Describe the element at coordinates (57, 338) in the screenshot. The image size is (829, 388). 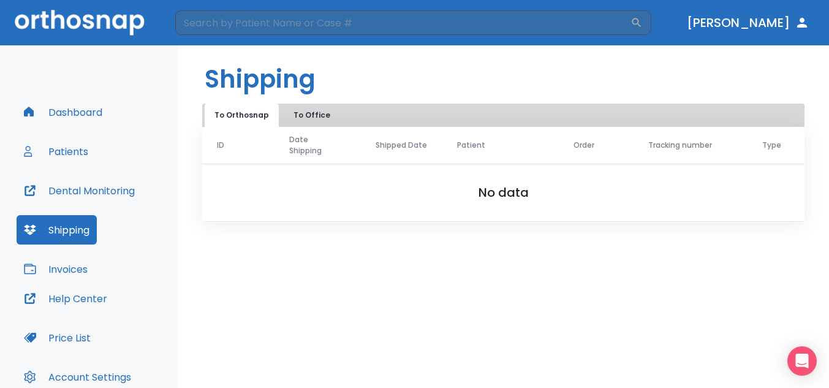
I see `button: Price List` at that location.